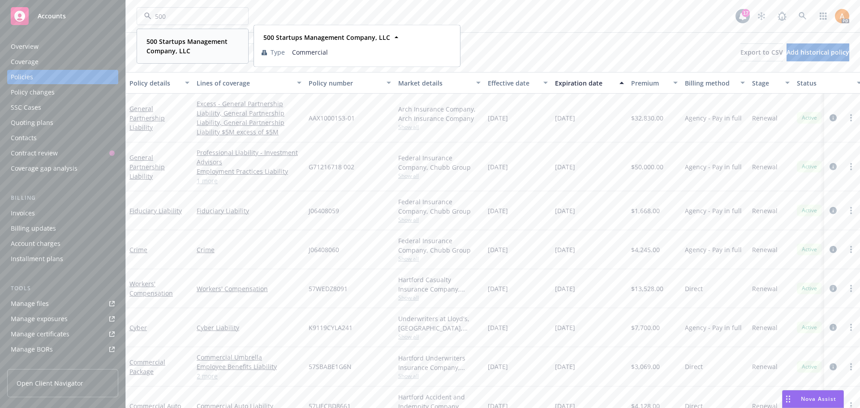 The height and width of the screenshot is (408, 860). What do you see at coordinates (435, 83) in the screenshot?
I see `div: Market details` at bounding box center [435, 83].